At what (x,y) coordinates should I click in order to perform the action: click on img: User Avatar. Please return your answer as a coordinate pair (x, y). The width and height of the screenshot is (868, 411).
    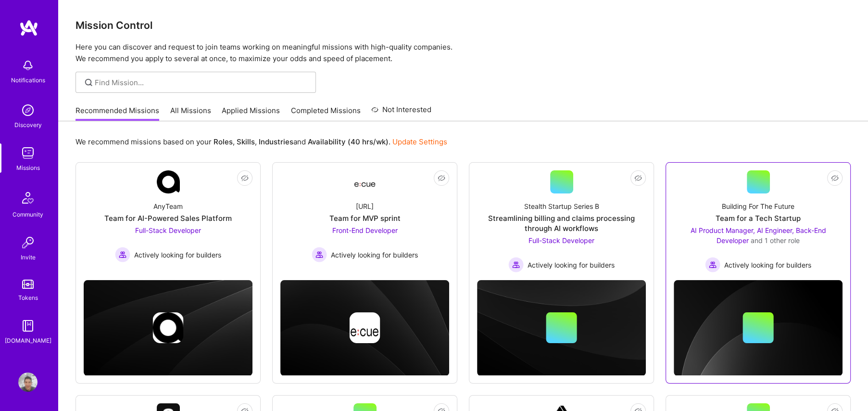
    Looking at the image, I should click on (28, 382).